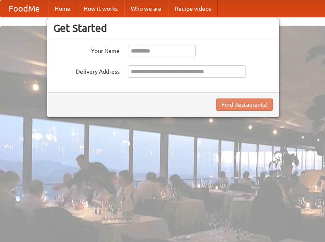 This screenshot has height=242, width=325. What do you see at coordinates (24, 9) in the screenshot?
I see `a: FoodMe` at bounding box center [24, 9].